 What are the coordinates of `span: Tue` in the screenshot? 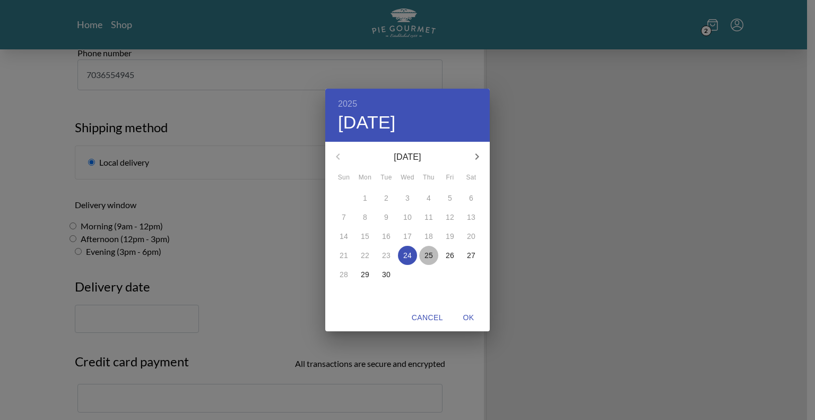 It's located at (386, 178).